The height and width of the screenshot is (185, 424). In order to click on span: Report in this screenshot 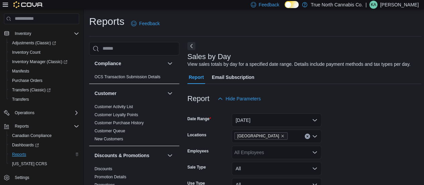, I will do `click(196, 77)`.